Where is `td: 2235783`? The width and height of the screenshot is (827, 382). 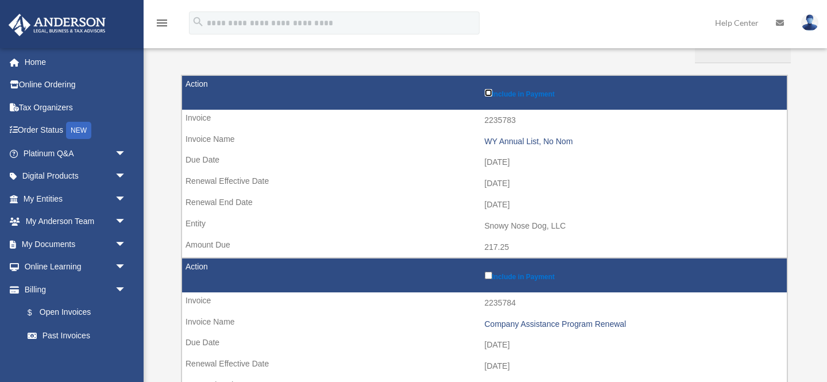 td: 2235783 is located at coordinates (484, 121).